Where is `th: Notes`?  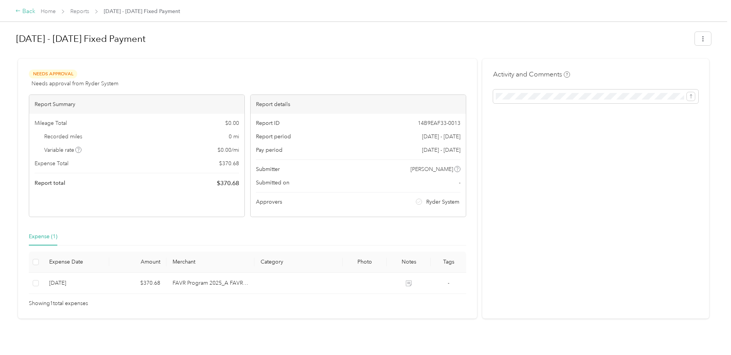
th: Notes is located at coordinates (408, 262).